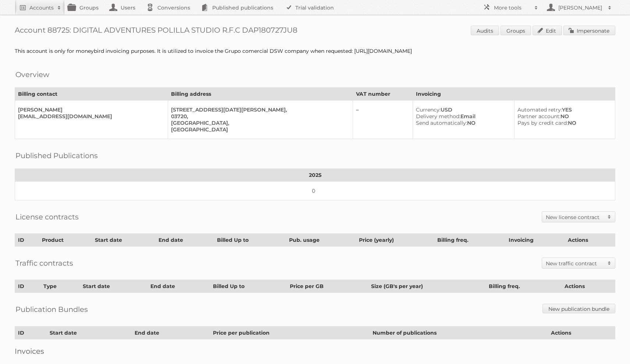 The width and height of the screenshot is (630, 364). Describe the element at coordinates (382, 94) in the screenshot. I see `th: VAT number` at that location.